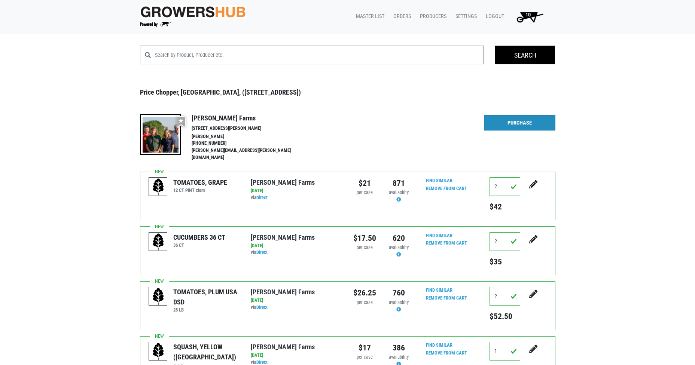  Describe the element at coordinates (199, 237) in the screenshot. I see `div: CUCUMBERS 36 CT` at that location.